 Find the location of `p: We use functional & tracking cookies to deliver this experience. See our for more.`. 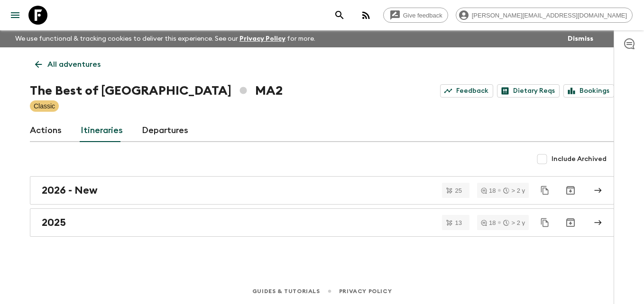

p: We use functional & tracking cookies to deliver this experience. See our for more. is located at coordinates (165, 39).